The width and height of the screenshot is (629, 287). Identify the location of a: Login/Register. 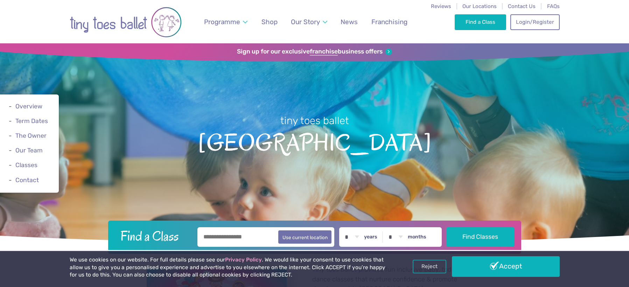
(535, 22).